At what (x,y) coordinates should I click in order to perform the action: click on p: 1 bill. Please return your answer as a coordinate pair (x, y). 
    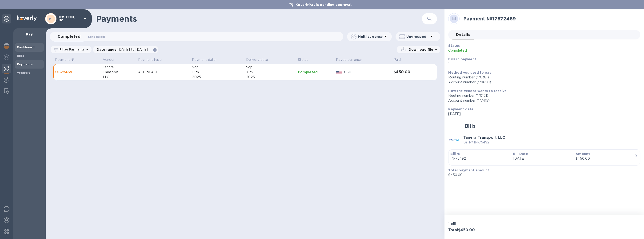
    Looking at the image, I should click on (495, 224).